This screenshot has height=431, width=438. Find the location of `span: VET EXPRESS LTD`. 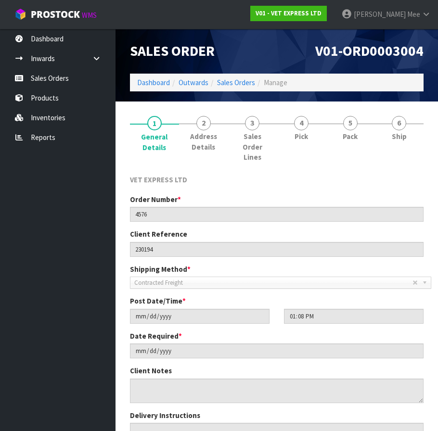

span: VET EXPRESS LTD is located at coordinates (158, 180).